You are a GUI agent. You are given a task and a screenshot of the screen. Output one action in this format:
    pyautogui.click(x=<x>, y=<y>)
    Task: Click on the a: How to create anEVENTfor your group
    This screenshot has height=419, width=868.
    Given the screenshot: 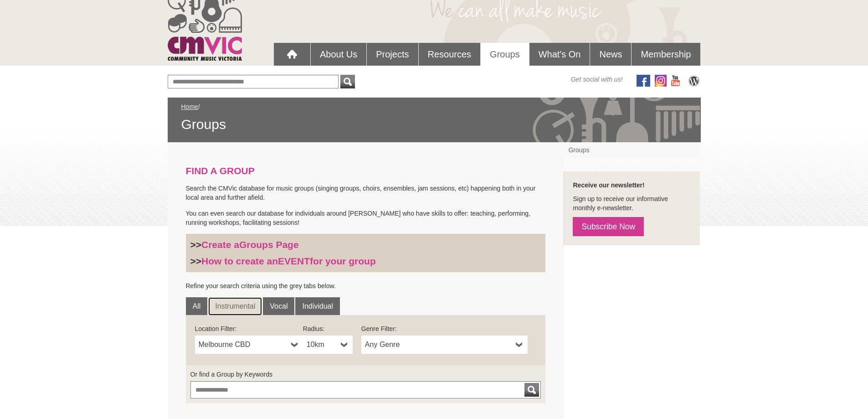 What is the action you would take?
    pyautogui.click(x=288, y=261)
    